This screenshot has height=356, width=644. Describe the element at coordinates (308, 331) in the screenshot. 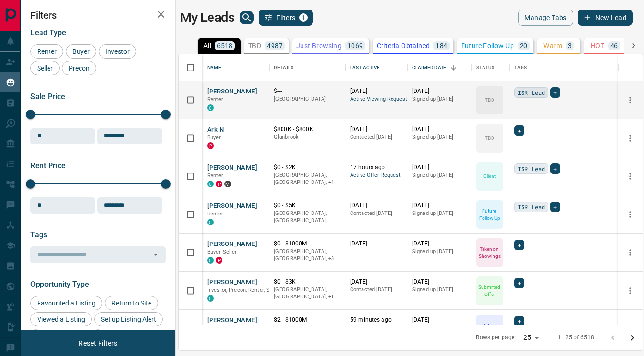

I see `p: Toronto` at that location.